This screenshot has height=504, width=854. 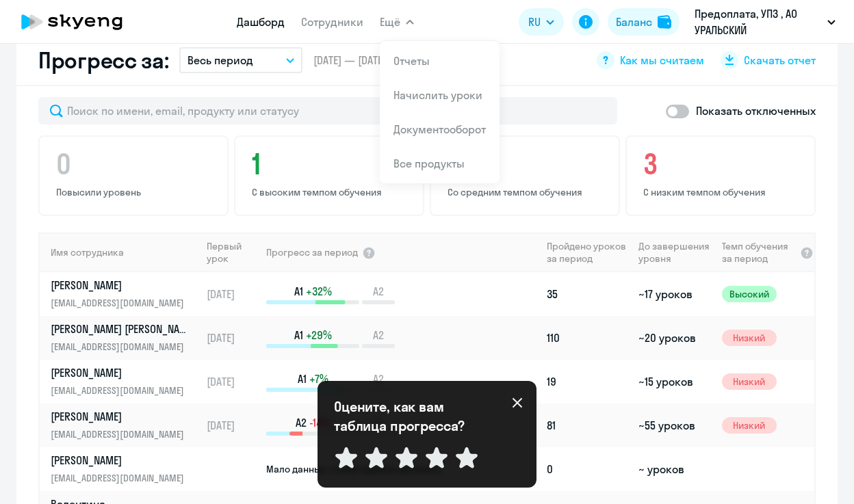 I want to click on td: 35, so click(x=587, y=294).